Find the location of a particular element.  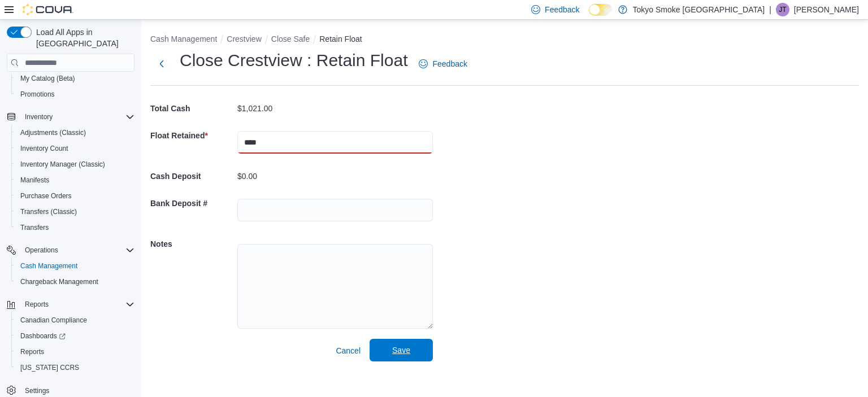

a: Promotions is located at coordinates (37, 94).